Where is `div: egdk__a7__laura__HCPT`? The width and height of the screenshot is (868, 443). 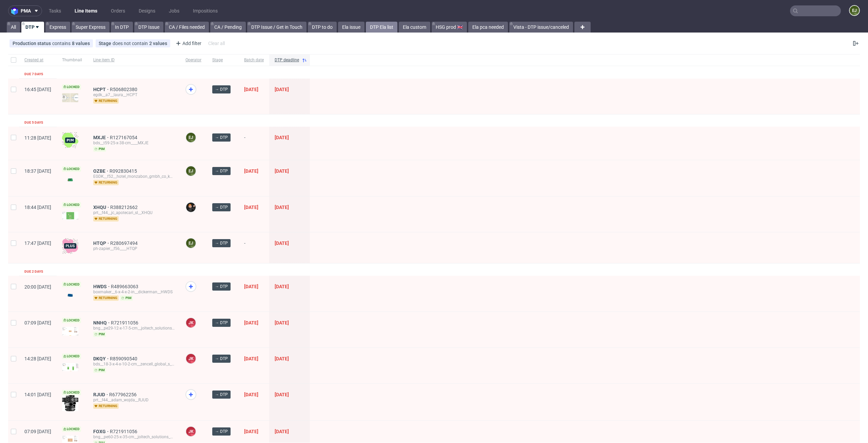
div: egdk__a7__laura__HCPT is located at coordinates (134, 95).